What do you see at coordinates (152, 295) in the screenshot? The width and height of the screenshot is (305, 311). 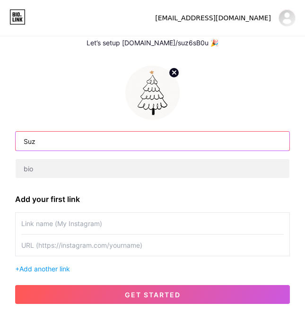 I see `button: get started` at bounding box center [152, 295].